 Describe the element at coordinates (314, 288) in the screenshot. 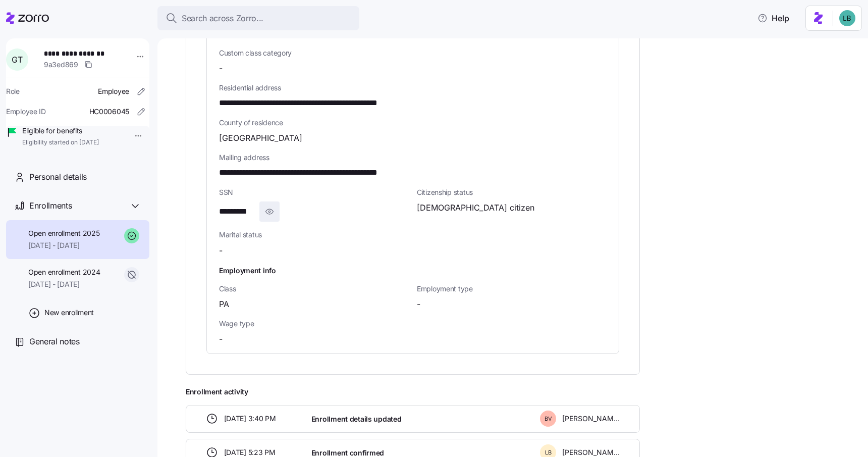

I see `span: Class` at that location.